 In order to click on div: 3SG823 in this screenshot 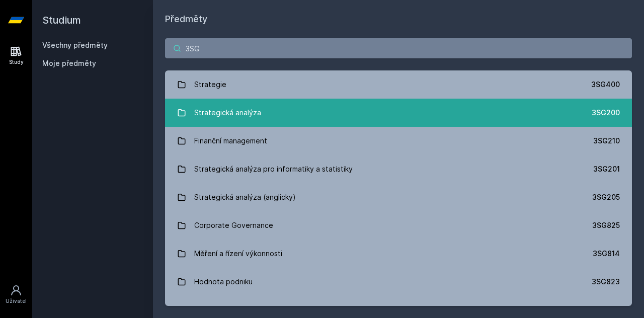, I will do `click(606, 282)`.